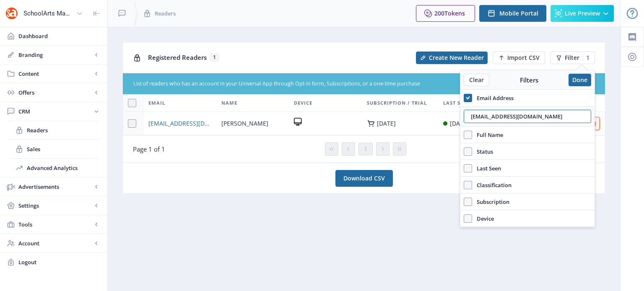 The image size is (644, 291). What do you see at coordinates (157, 103) in the screenshot?
I see `span: Email` at bounding box center [157, 103].